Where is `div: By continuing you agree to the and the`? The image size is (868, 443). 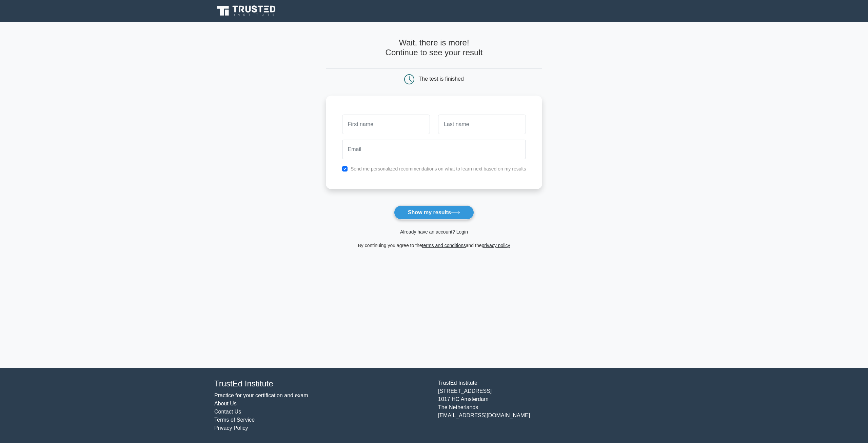
div: By continuing you agree to the and the is located at coordinates (434, 245).